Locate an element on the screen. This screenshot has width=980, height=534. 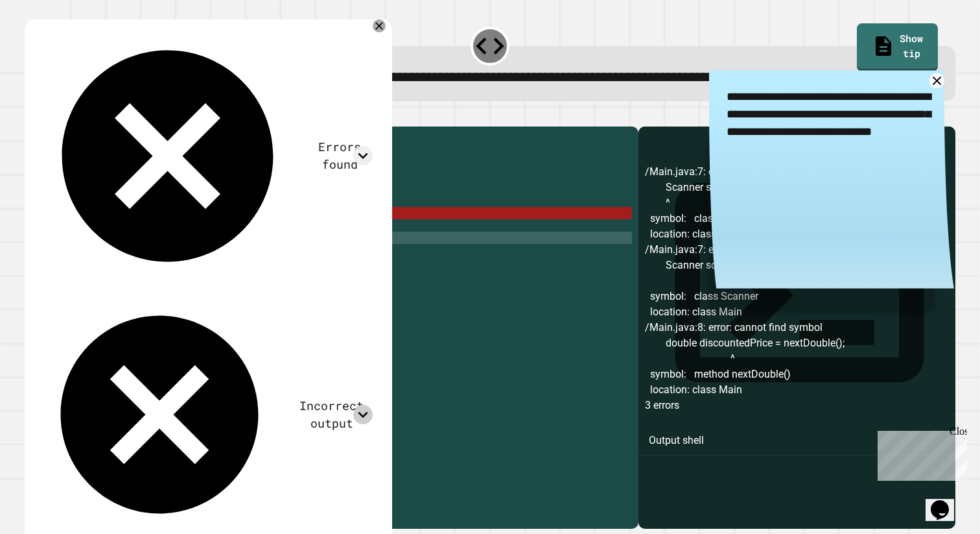
div: Incorrect output is located at coordinates (332, 415).